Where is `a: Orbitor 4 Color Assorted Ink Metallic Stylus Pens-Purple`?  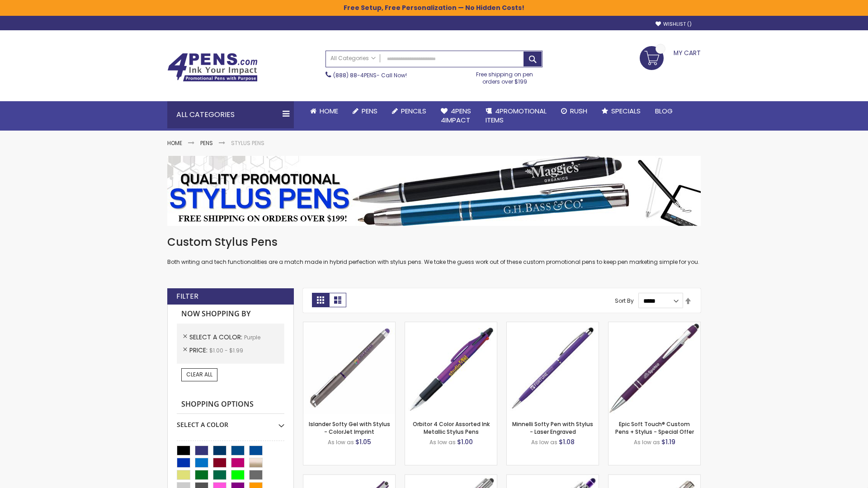 a: Orbitor 4 Color Assorted Ink Metallic Stylus Pens-Purple is located at coordinates (451, 325).